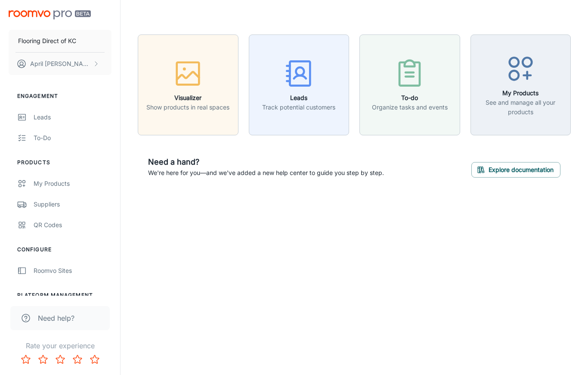 The height and width of the screenshot is (375, 588). I want to click on button: My ProductsSee and manage all your products, so click(520, 85).